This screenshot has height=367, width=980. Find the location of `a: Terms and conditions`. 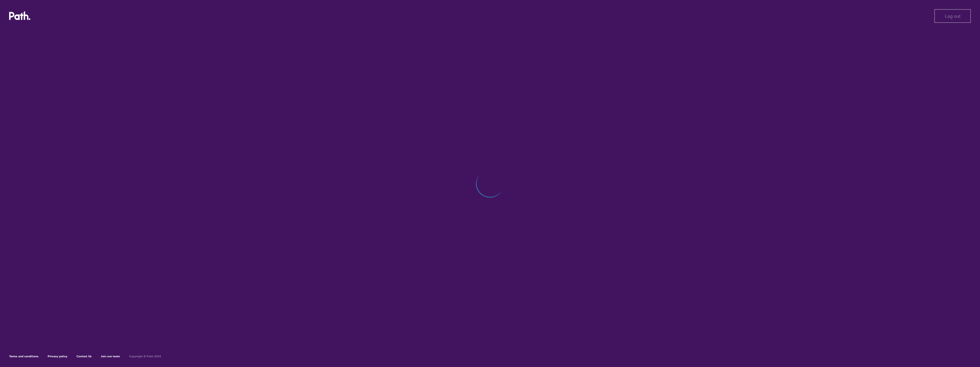

a: Terms and conditions is located at coordinates (24, 356).